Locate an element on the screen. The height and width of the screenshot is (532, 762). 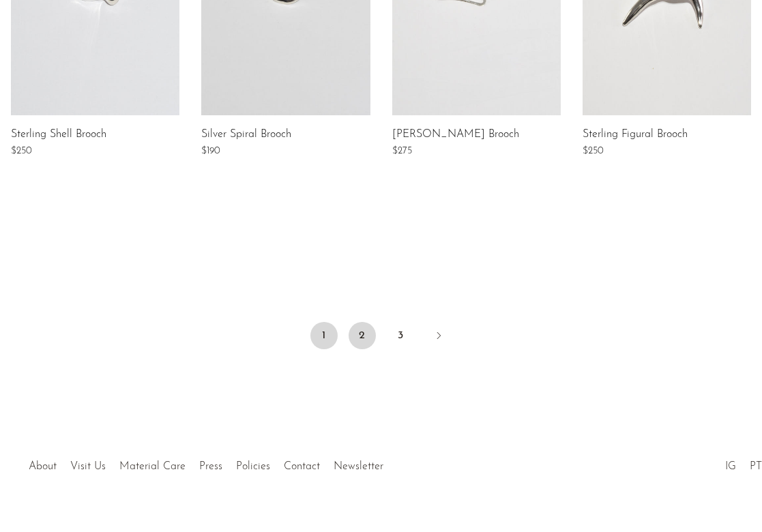
a: Press is located at coordinates (211, 467).